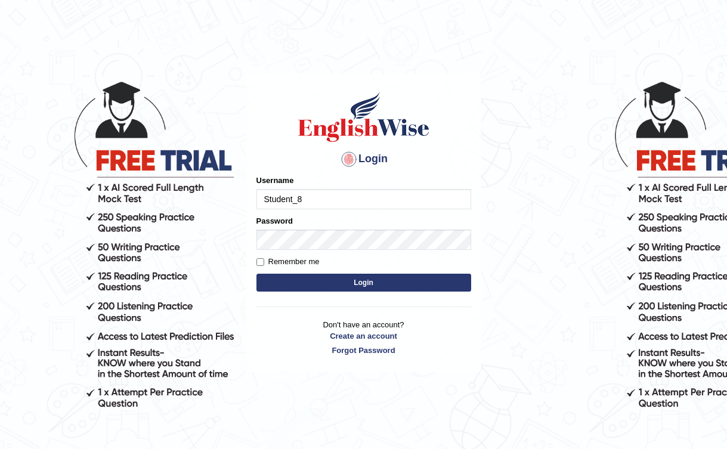 Image resolution: width=727 pixels, height=449 pixels. What do you see at coordinates (364, 159) in the screenshot?
I see `h4: Login` at bounding box center [364, 159].